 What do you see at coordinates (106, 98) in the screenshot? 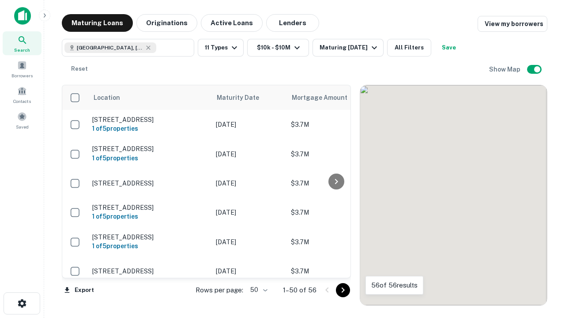
I see `span: Location` at bounding box center [106, 98].